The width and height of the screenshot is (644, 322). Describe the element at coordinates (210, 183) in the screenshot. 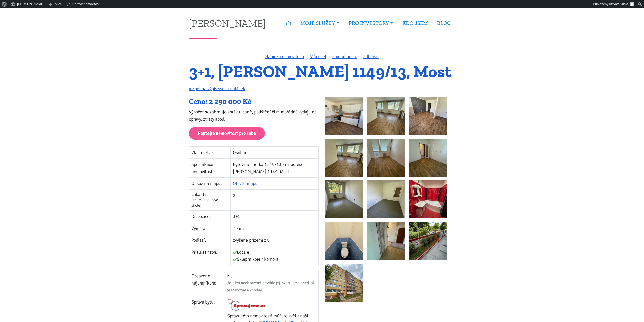

I see `td: Odkaz na mapu:` at that location.